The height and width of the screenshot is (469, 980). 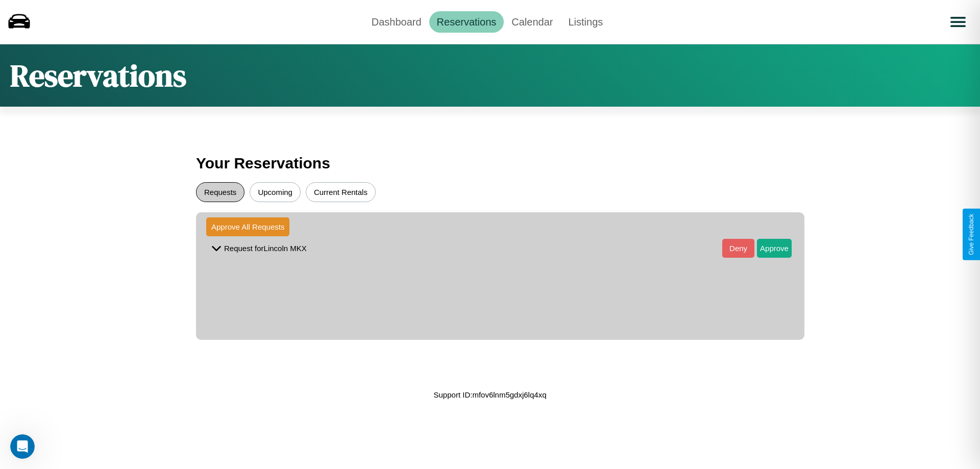 What do you see at coordinates (220, 192) in the screenshot?
I see `button: Requests` at bounding box center [220, 192].